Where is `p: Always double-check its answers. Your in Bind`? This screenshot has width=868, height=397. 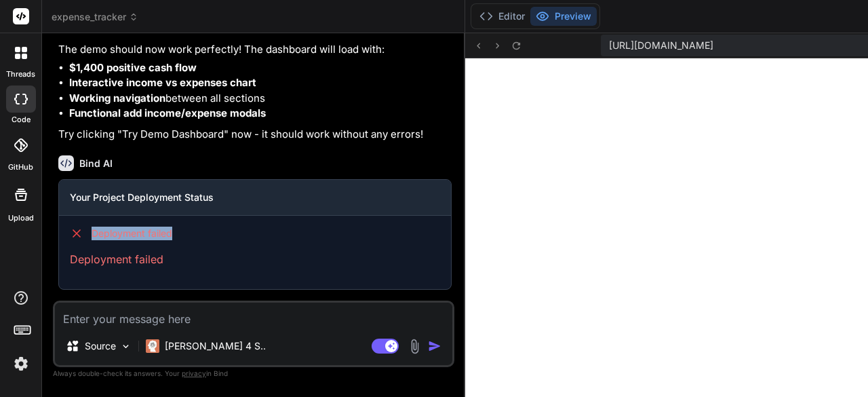 p: Always double-check its answers. Your in Bind is located at coordinates (254, 373).